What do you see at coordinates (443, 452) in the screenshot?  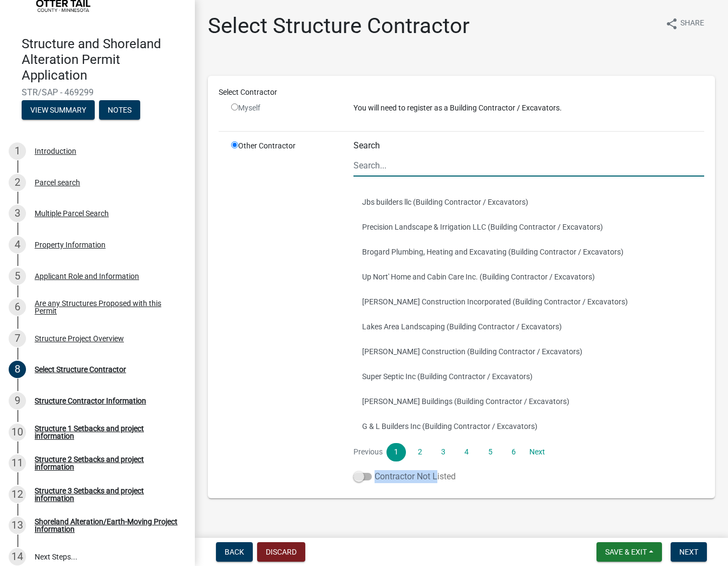 I see `a: 3` at bounding box center [443, 452].